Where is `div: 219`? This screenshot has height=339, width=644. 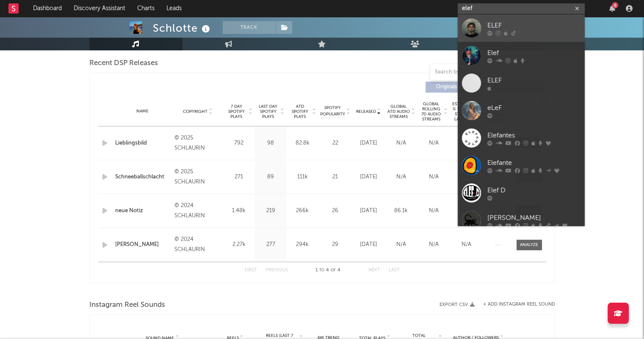 div: 219 is located at coordinates (271, 211).